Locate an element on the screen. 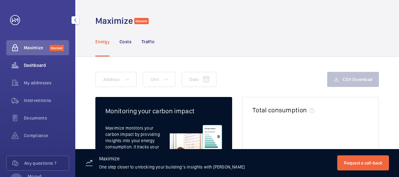 This screenshot has height=177, width=399. span: Interventions is located at coordinates (46, 100).